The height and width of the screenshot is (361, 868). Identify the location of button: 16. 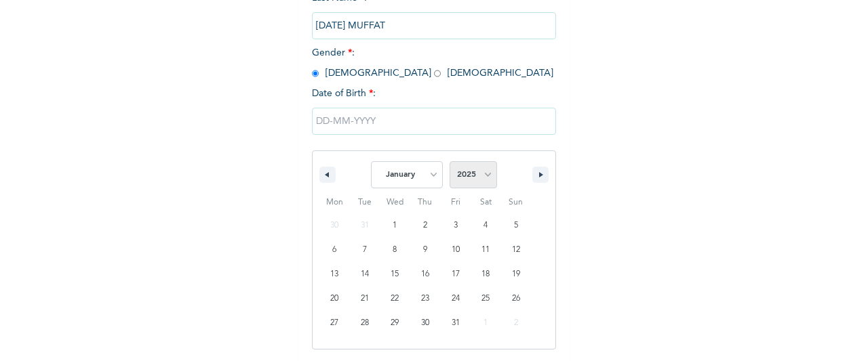
(425, 275).